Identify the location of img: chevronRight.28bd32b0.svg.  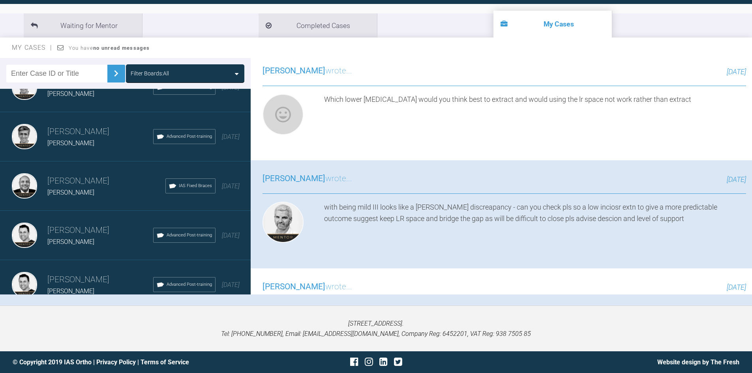
(116, 73).